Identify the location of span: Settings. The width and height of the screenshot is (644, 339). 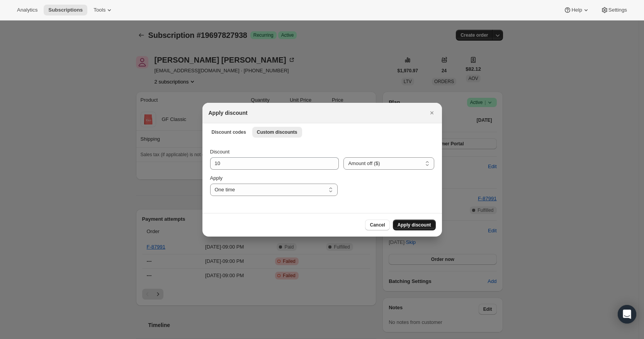
(617, 10).